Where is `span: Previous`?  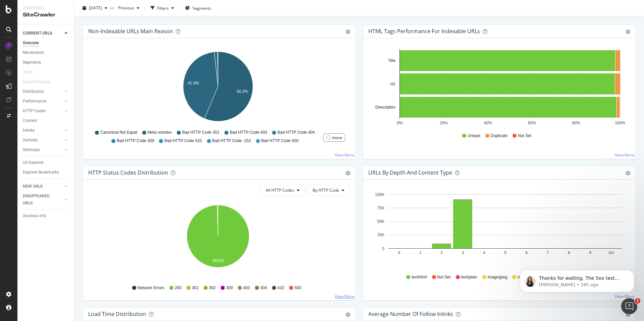
span: Previous is located at coordinates (125, 8).